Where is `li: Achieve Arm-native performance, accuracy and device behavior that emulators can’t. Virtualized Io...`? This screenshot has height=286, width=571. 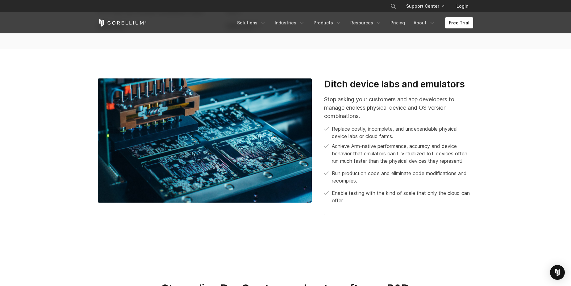
li: Achieve Arm-native performance, accuracy and device behavior that emulators can’t. Virtualized Io... is located at coordinates (399, 153).